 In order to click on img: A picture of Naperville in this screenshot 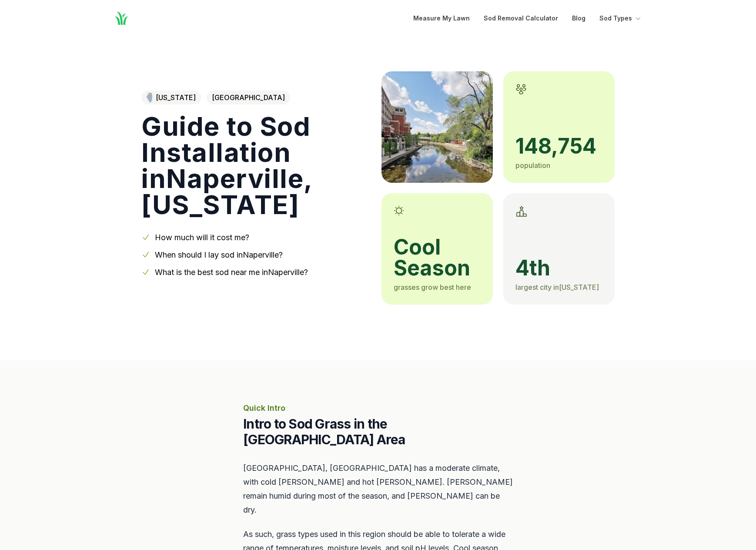, I will do `click(437, 127)`.